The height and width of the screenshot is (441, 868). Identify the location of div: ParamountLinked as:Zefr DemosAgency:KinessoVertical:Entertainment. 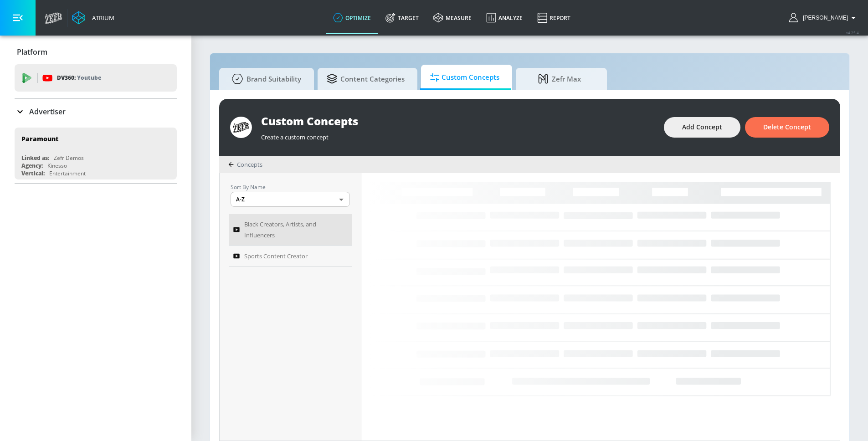
(96, 154).